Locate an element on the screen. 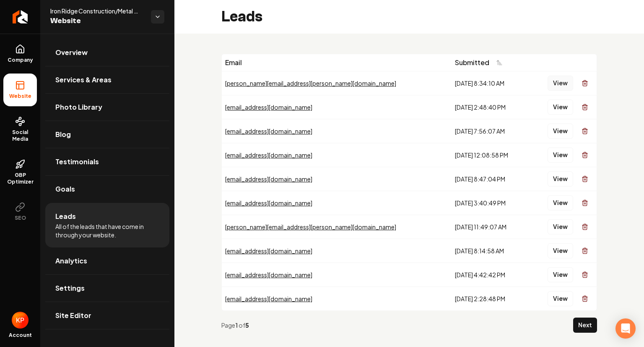 Image resolution: width=644 pixels, height=347 pixels. a: Photo Library is located at coordinates (107, 107).